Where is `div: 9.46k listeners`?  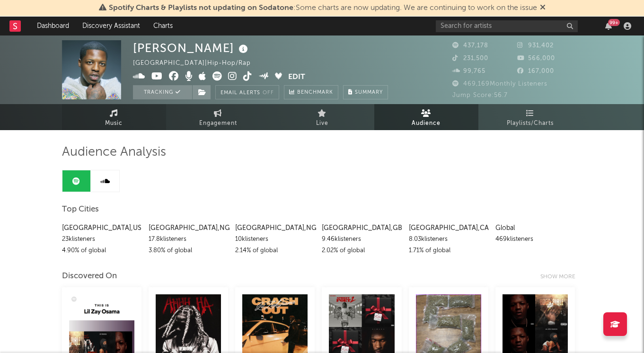 div: 9.46k listeners is located at coordinates (362, 239).